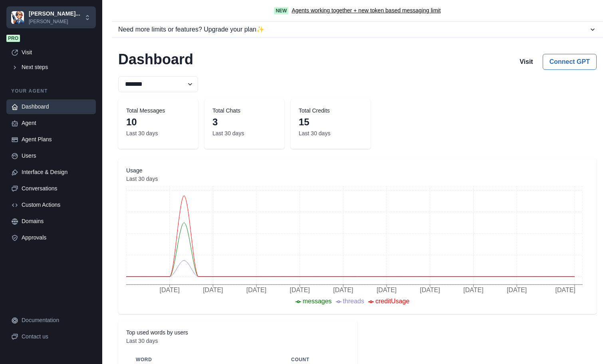 This screenshot has width=603, height=364. What do you see at coordinates (56, 52) in the screenshot?
I see `div: Visit` at bounding box center [56, 52].